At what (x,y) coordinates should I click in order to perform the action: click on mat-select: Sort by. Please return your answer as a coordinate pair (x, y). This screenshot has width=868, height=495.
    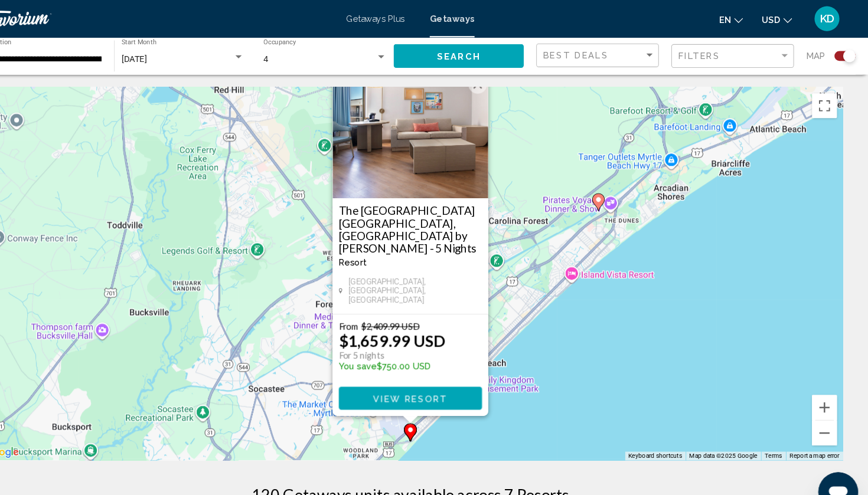
    Looking at the image, I should click on (613, 53).